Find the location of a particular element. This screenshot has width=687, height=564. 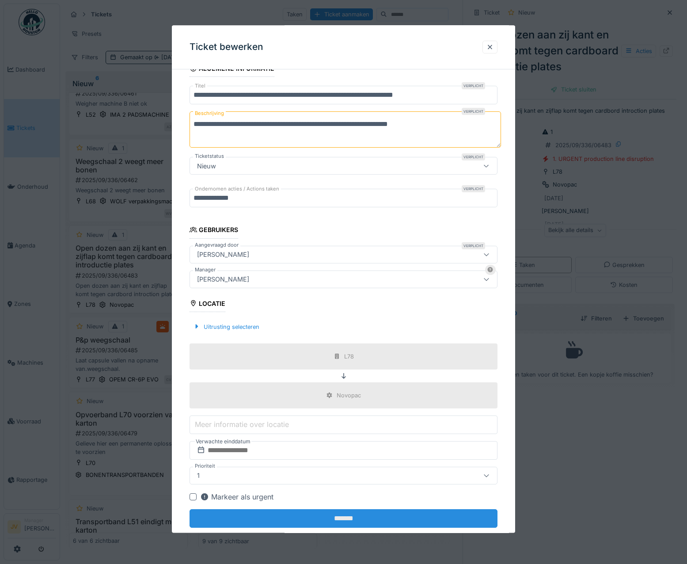

h3: Ticket bewerken is located at coordinates (226, 47).